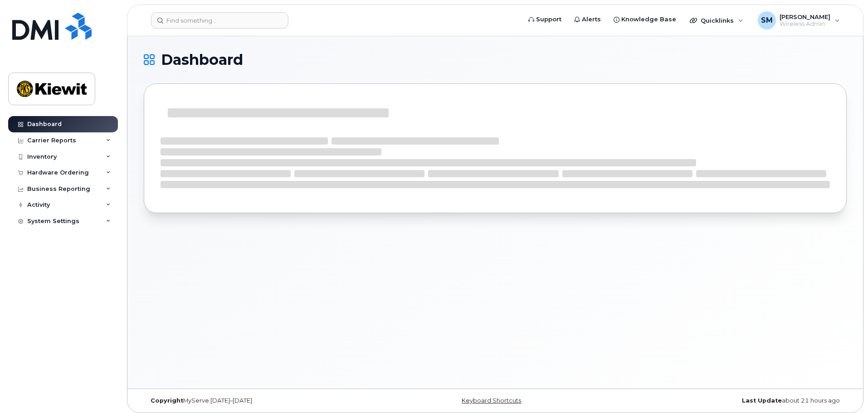 This screenshot has height=413, width=868. What do you see at coordinates (167, 400) in the screenshot?
I see `strong: Copyright` at bounding box center [167, 400].